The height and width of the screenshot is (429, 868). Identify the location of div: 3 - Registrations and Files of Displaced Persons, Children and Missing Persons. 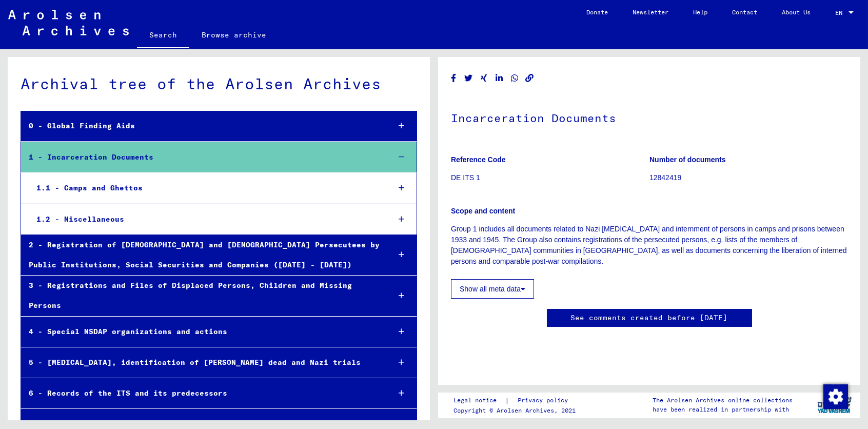
(201, 296).